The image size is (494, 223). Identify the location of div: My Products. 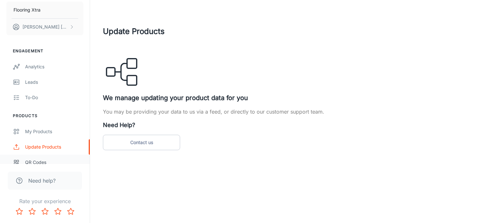
(54, 132).